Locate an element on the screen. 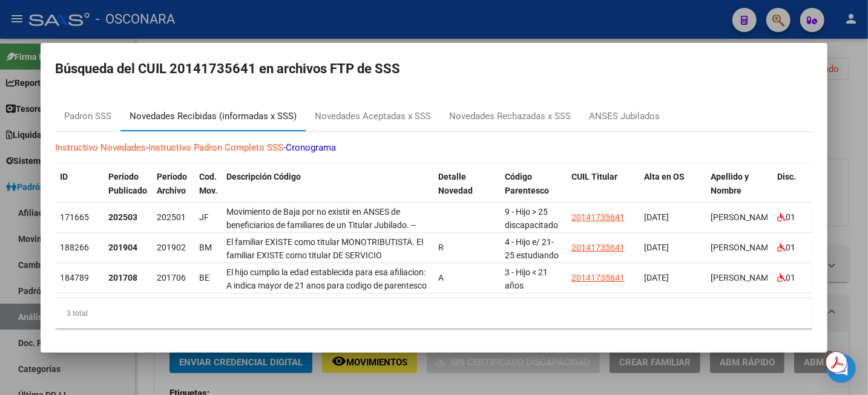 The width and height of the screenshot is (868, 395). span: Detalle Novedad is located at coordinates (455, 183).